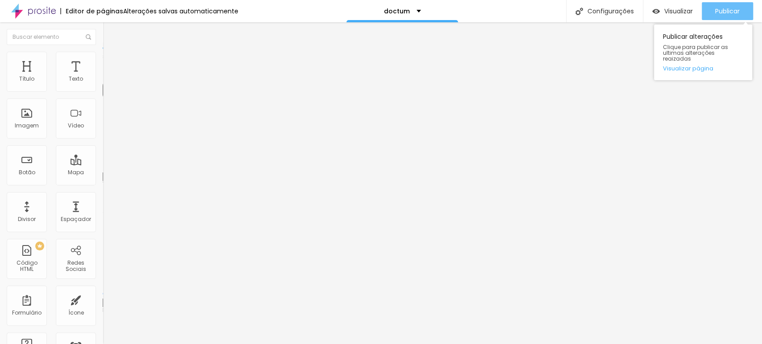 The width and height of the screenshot is (762, 344). What do you see at coordinates (655, 11) in the screenshot?
I see `img: view-1.svg` at bounding box center [655, 11].